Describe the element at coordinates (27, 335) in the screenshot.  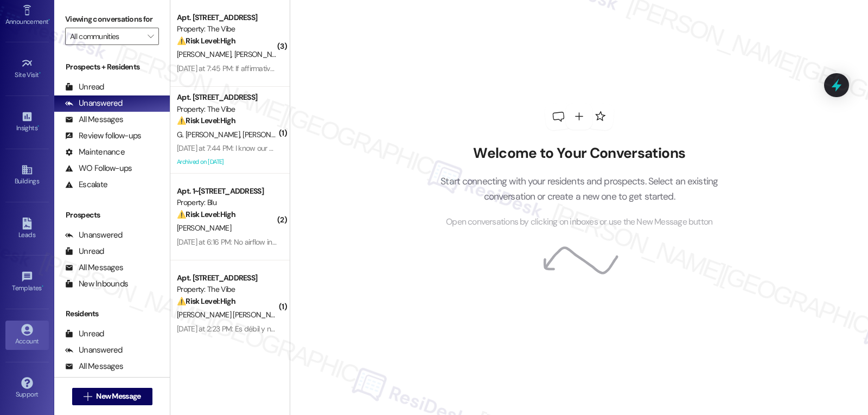
I see `a: Account` at that location.